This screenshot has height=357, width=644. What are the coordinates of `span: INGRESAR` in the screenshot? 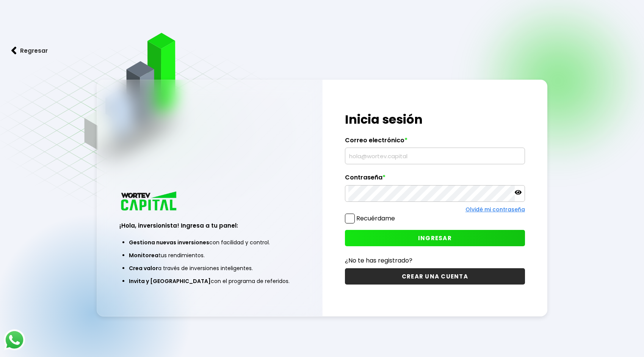 It's located at (435, 238).